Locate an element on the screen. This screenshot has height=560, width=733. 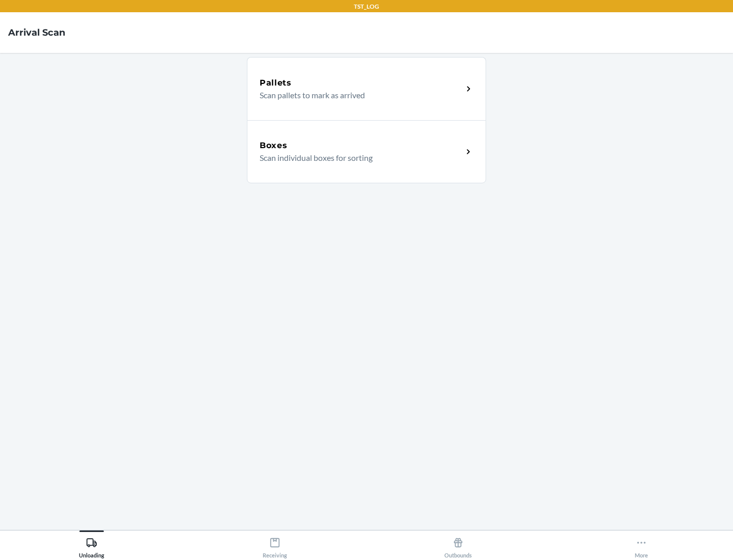
button: Receiving is located at coordinates (275, 544).